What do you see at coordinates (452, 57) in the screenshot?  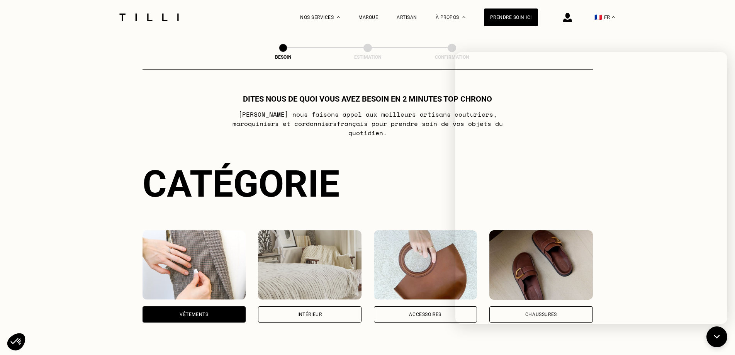 I see `div: Confirmation` at bounding box center [452, 57].